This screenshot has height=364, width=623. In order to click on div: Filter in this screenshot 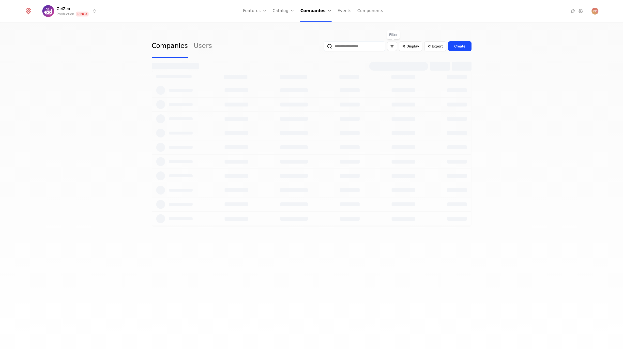, I will do `click(393, 35)`.